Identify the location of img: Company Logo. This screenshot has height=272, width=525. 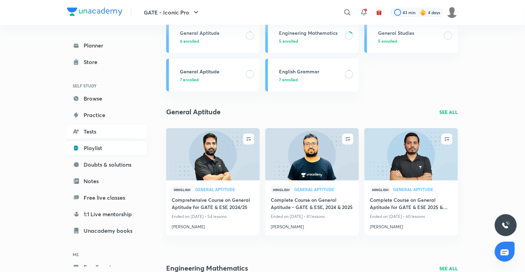
(95, 12).